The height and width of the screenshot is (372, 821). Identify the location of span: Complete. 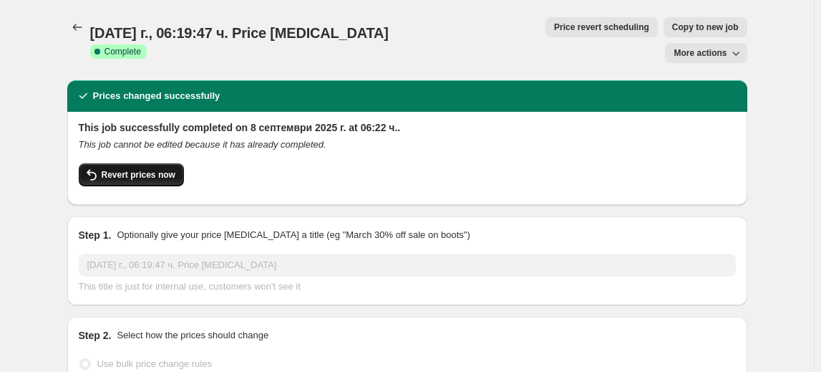
(122, 52).